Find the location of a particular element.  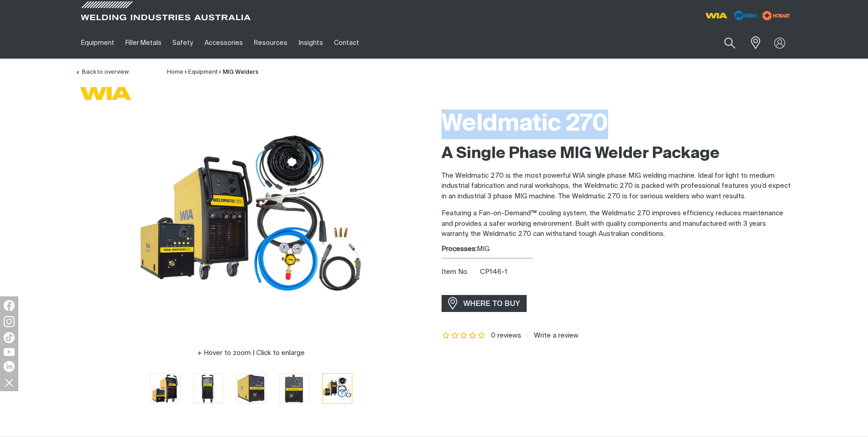

span: WHERE TO BUY is located at coordinates (492, 304).